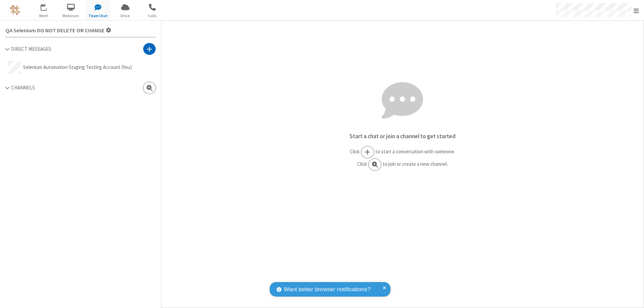  Describe the element at coordinates (80, 67) in the screenshot. I see `button: Selenium Automation Staging Testing Account (You)` at that location.